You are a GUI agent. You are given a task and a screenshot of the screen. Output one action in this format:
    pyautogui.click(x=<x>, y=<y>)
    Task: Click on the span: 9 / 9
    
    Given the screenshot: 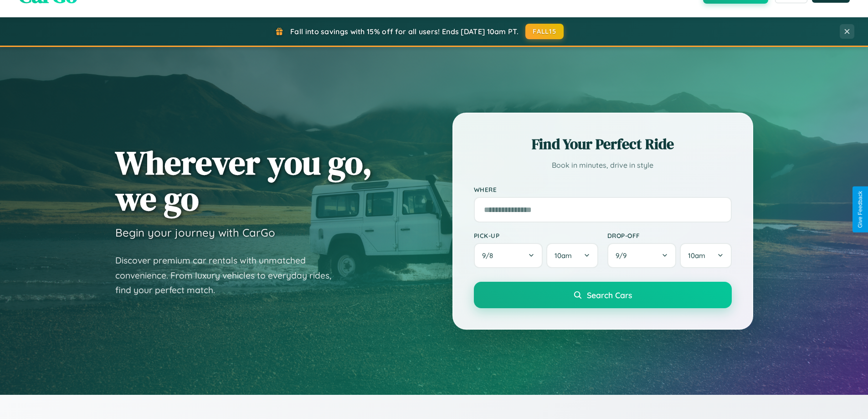 What is the action you would take?
    pyautogui.click(x=624, y=255)
    